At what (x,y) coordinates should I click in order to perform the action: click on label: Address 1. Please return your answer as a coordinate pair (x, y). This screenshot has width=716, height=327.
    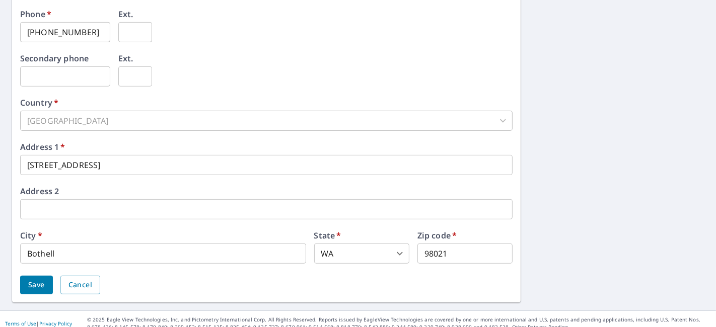
    Looking at the image, I should click on (43, 147).